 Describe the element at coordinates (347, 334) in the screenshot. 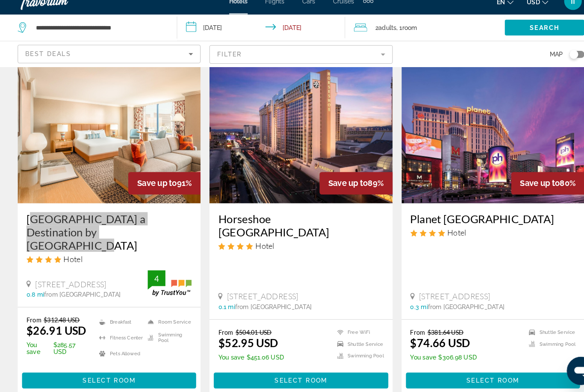

I see `li: Free WiFi` at that location.